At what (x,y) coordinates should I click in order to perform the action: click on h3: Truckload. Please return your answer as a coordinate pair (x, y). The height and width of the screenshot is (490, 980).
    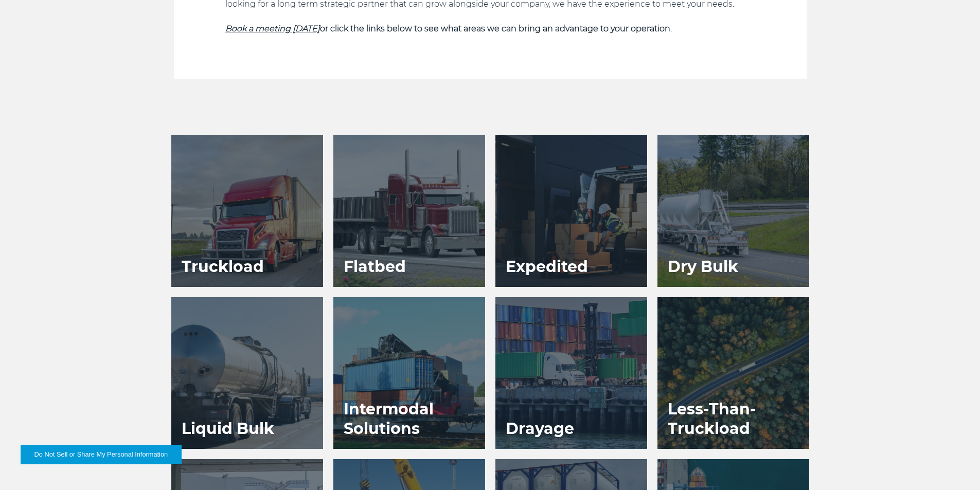
    Looking at the image, I should click on (223, 267).